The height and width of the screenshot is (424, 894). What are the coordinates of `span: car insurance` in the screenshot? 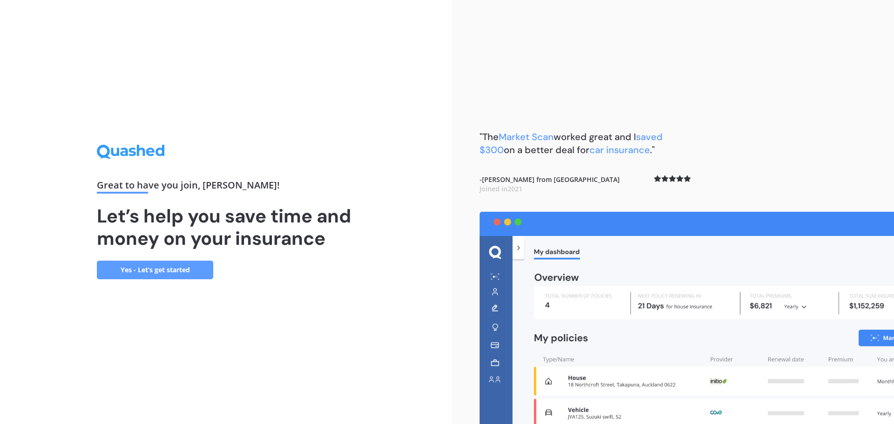 It's located at (620, 150).